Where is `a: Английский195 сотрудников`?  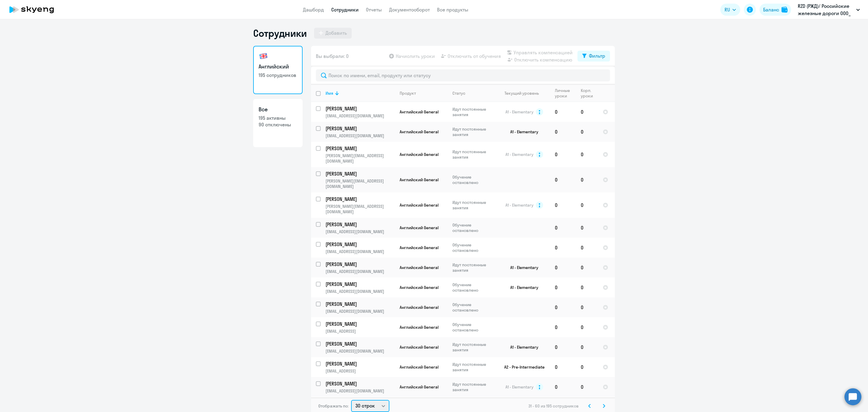
a: Английский195 сотрудников is located at coordinates (278, 70).